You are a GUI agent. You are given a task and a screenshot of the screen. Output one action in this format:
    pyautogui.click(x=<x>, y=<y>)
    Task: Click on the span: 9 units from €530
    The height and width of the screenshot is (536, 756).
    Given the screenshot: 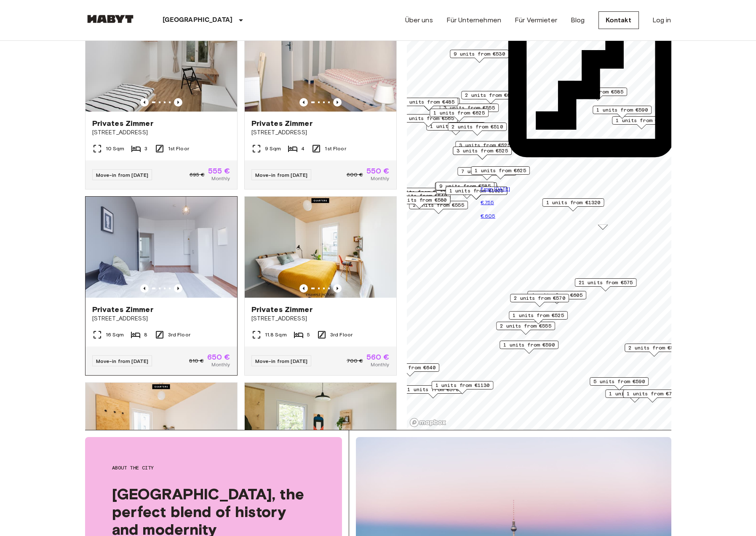 What is the action you would take?
    pyautogui.click(x=479, y=54)
    